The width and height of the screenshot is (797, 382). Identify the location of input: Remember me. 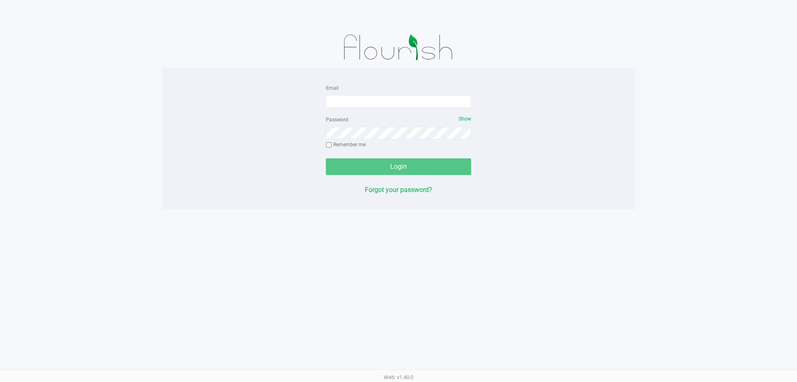
(329, 145).